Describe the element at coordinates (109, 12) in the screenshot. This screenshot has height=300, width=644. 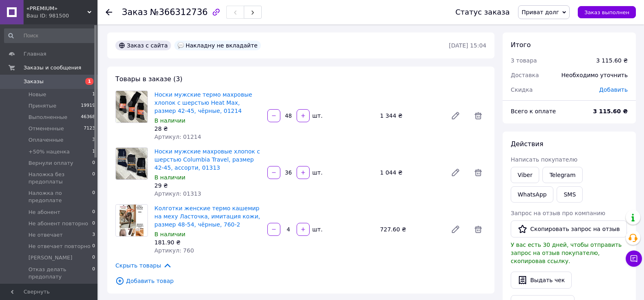
I see `div: Вернуться назад` at that location.